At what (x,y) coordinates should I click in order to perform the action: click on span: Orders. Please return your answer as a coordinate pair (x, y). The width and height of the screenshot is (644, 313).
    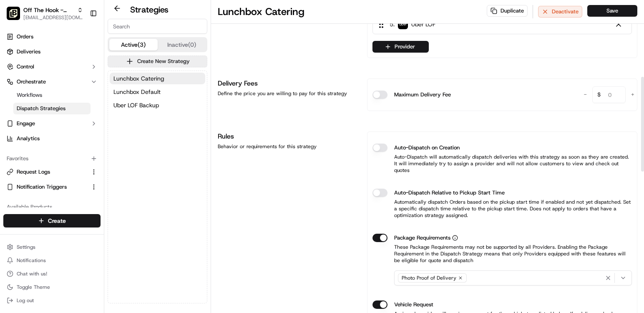
    Looking at the image, I should click on (25, 37).